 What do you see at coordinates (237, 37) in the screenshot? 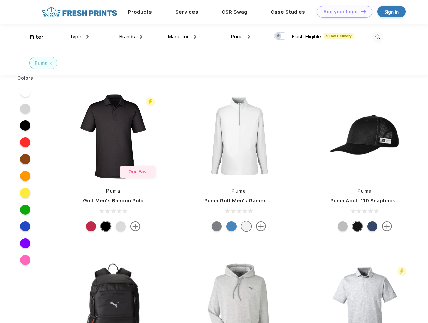
I see `span: Price` at bounding box center [237, 37].